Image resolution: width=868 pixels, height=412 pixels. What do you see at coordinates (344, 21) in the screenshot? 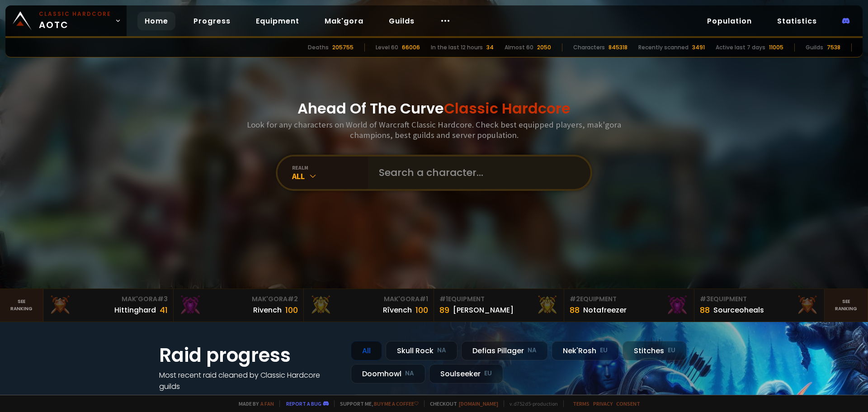
I see `a: Mak'gora` at bounding box center [344, 21].